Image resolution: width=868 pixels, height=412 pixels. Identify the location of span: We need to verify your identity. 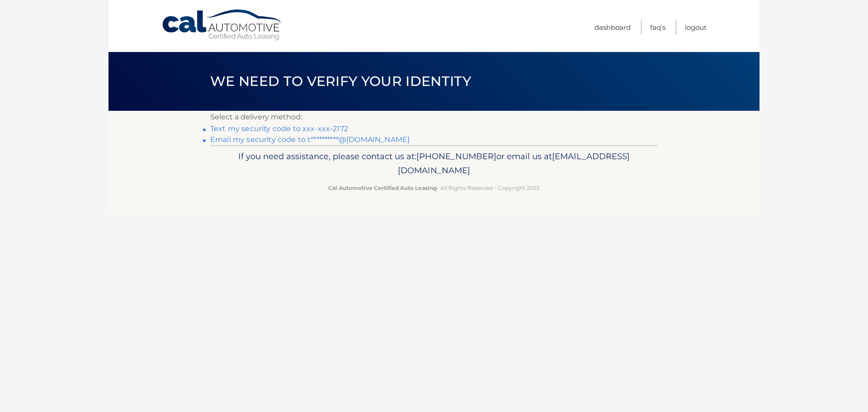
(340, 81).